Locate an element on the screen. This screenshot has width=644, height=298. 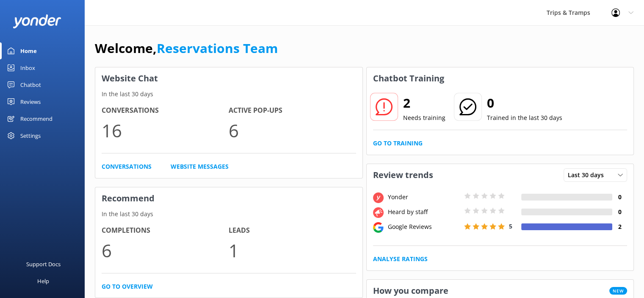
a: Analyse Ratings is located at coordinates (400, 259).